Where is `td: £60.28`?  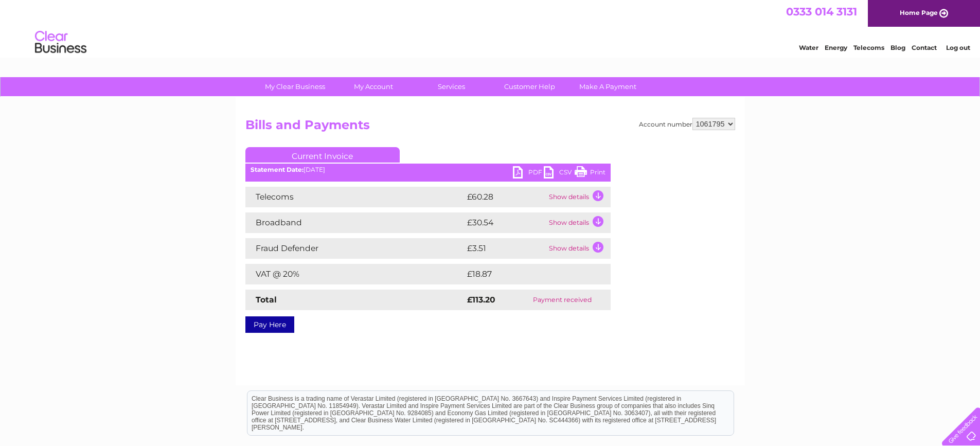
td: £60.28 is located at coordinates (505, 197).